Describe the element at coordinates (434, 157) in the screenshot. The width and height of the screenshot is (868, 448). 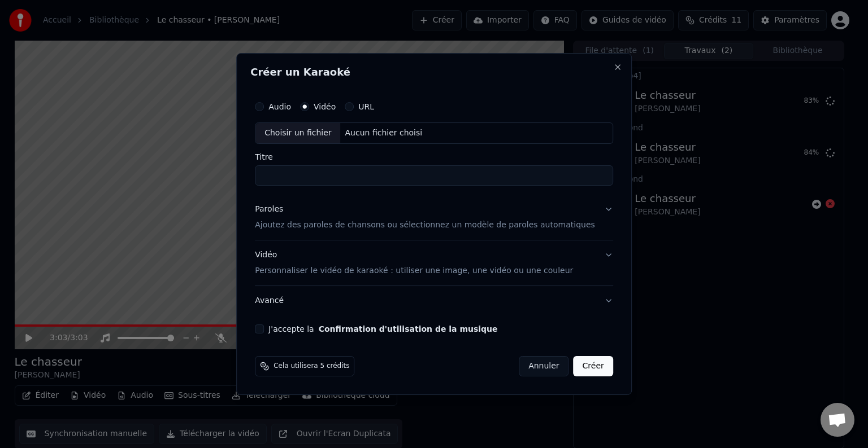
I see `label: Titre` at that location.